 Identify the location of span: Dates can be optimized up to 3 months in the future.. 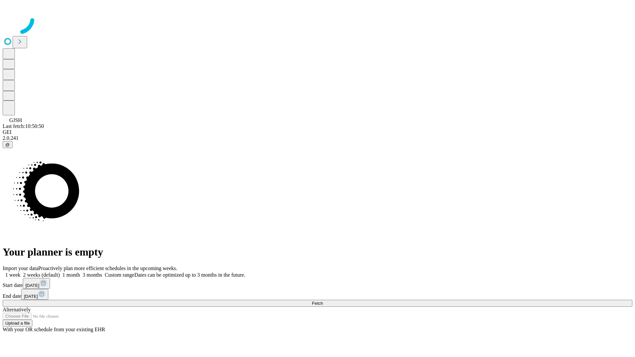
(189, 275).